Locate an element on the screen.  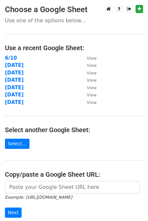
input: Next is located at coordinates (13, 212).